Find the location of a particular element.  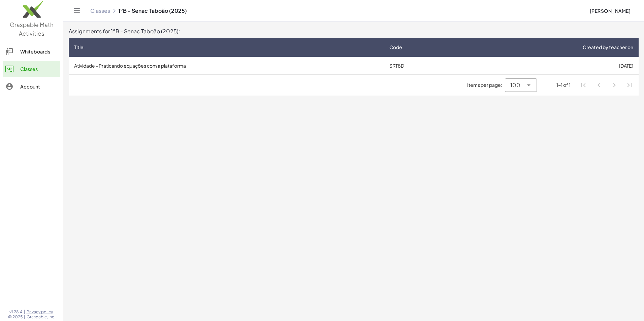

span: Items per page: is located at coordinates (486, 85).